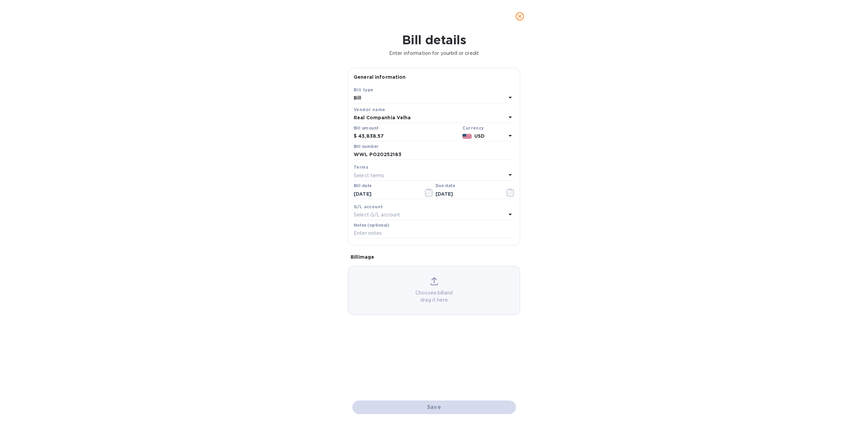  I want to click on p: Select G/L account, so click(377, 215).